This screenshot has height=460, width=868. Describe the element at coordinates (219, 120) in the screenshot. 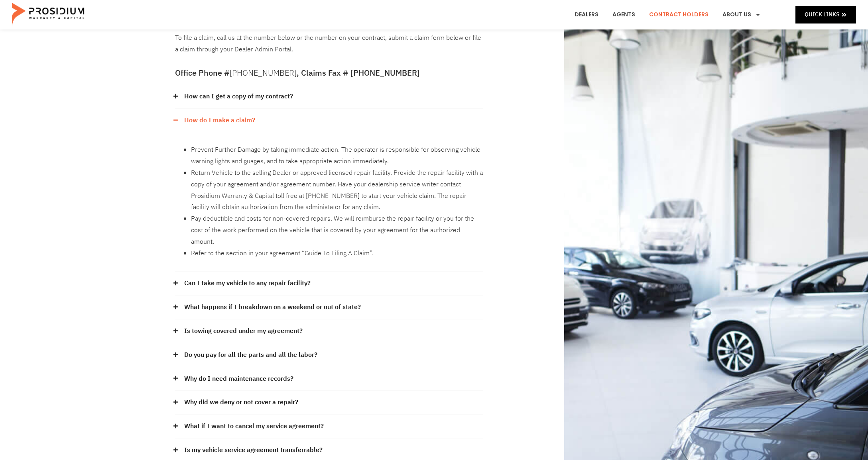

I see `a: How do I make a claim?` at that location.